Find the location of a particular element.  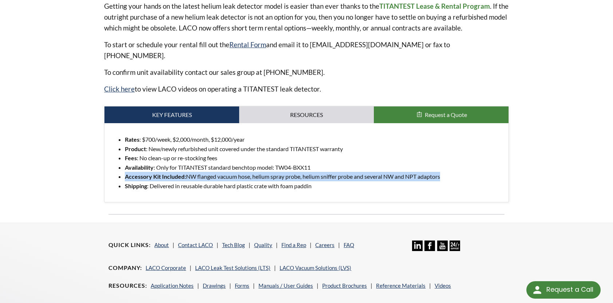

img: 24/7 Support Icon is located at coordinates (454, 246).